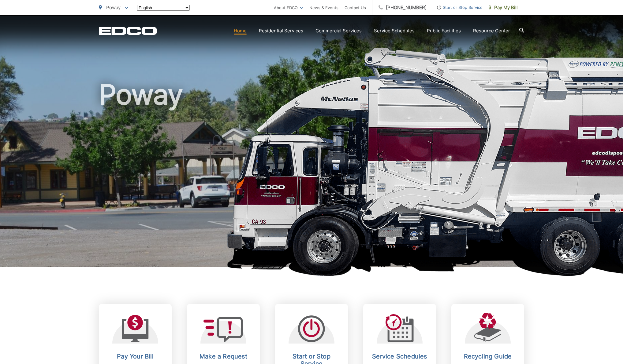  I want to click on a: News & Events, so click(324, 8).